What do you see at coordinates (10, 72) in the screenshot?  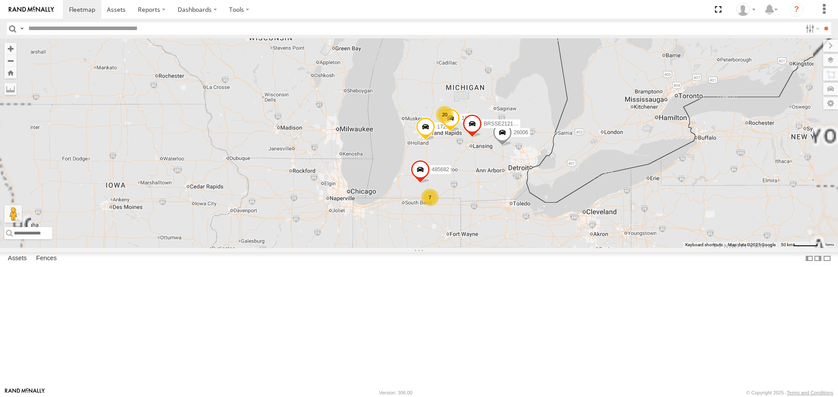 I see `button: Zoom Home` at bounding box center [10, 72].